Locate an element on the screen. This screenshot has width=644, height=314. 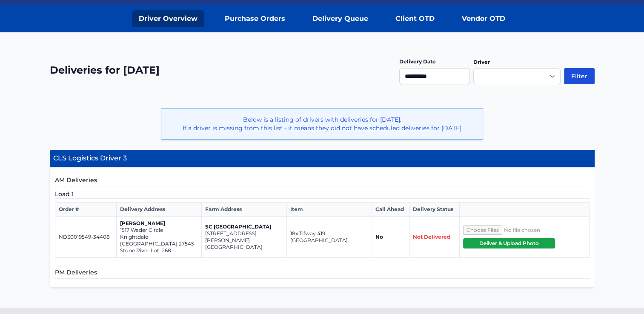
h5: AM Deliveries is located at coordinates (322, 181).